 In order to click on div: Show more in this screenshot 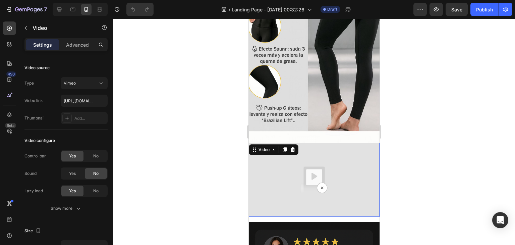, I will do `click(66, 208)`.